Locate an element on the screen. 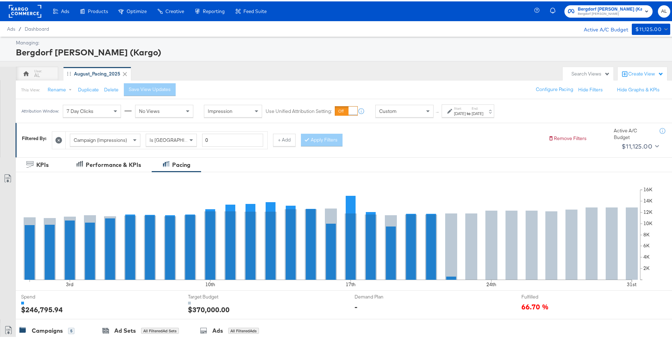 The image size is (672, 338). text: 10K is located at coordinates (648, 222).